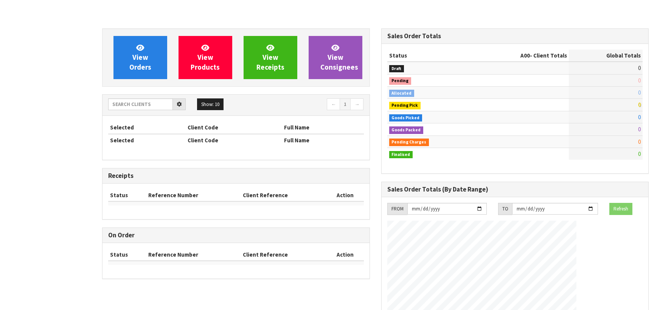  I want to click on a: ViewConsignees, so click(336, 58).